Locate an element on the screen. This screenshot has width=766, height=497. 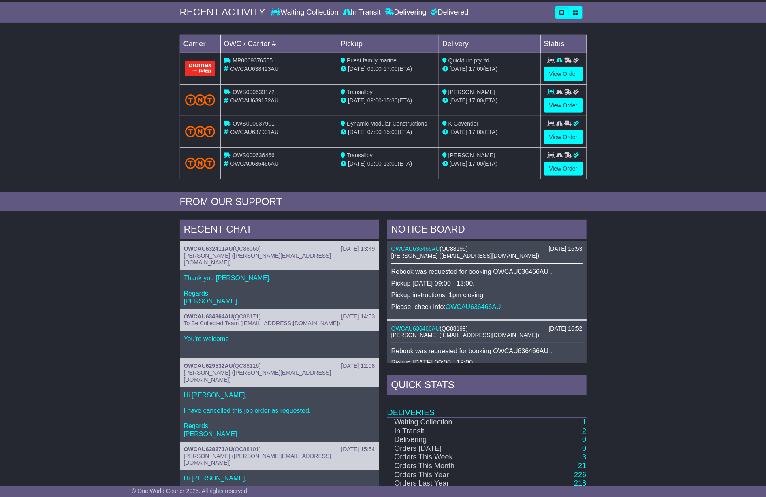
div: FROM OUR SUPPORT is located at coordinates (383, 202).